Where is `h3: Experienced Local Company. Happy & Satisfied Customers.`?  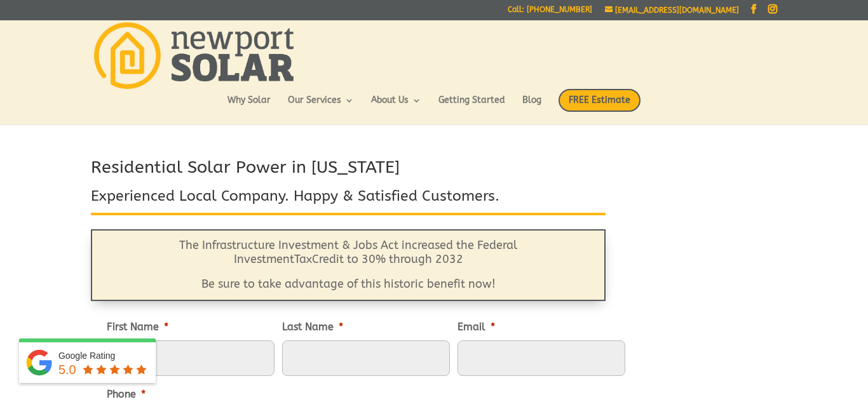 h3: Experienced Local Company. Happy & Satisfied Customers. is located at coordinates (348, 200).